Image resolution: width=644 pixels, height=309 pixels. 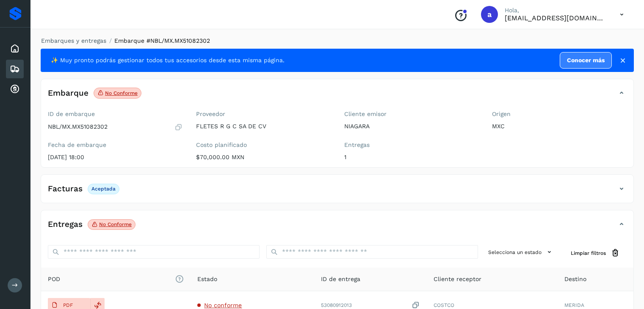 I want to click on span: ID de entrega, so click(x=340, y=279).